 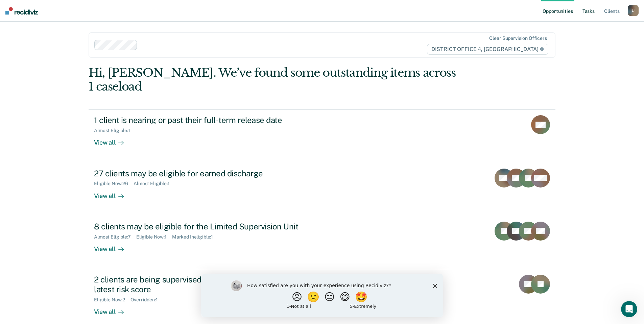 What do you see at coordinates (161, 23) in the screenshot?
I see `button: 5` at bounding box center [161, 23].